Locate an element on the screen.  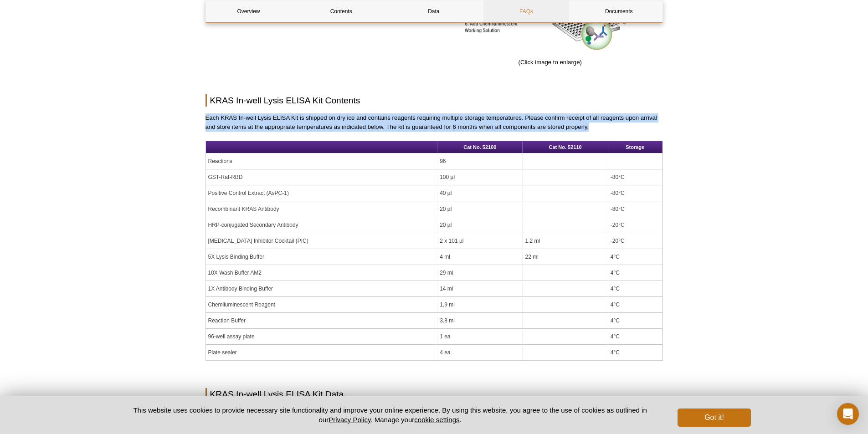
td: Reactions is located at coordinates (322, 162).